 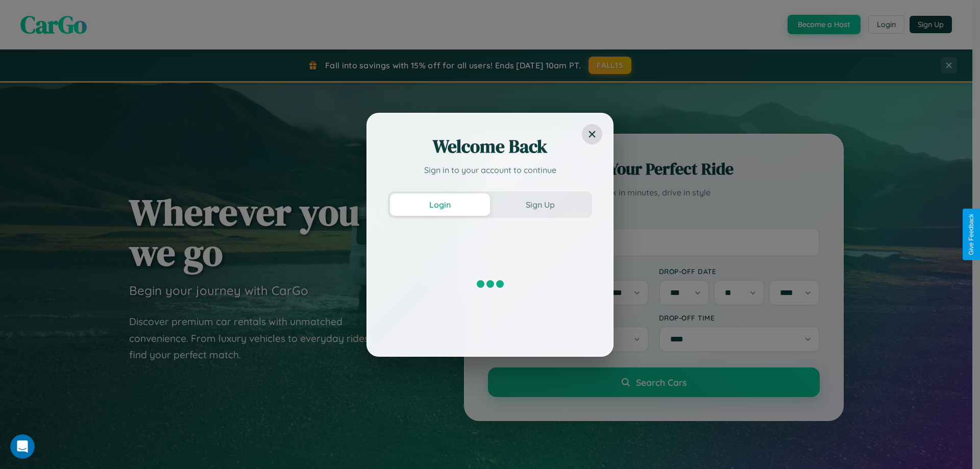 What do you see at coordinates (490, 170) in the screenshot?
I see `p: Sign in to your account to continue` at bounding box center [490, 170].